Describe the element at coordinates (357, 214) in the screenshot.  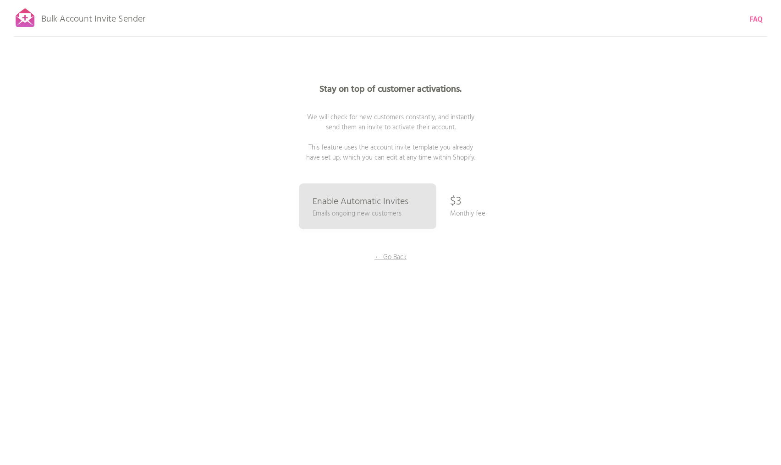
I see `p: Emails ongoing new customers` at that location.